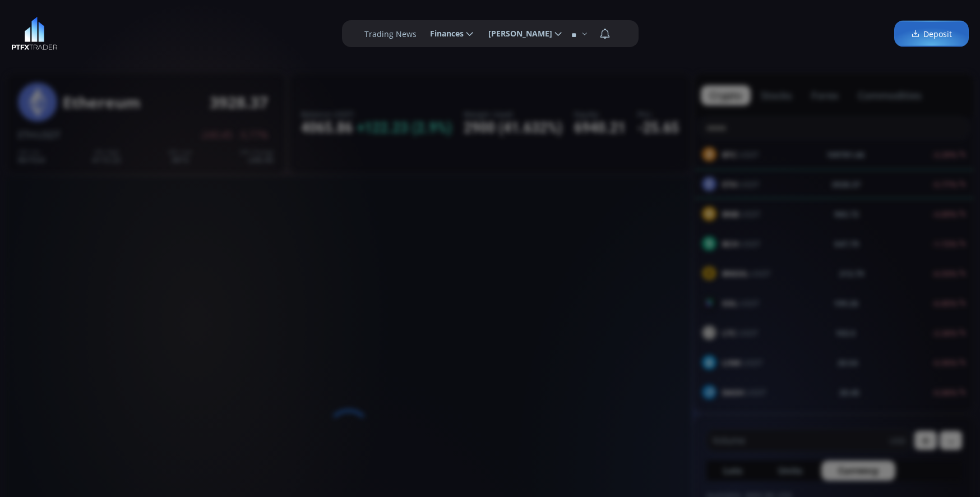 The image size is (980, 497). Describe the element at coordinates (443, 34) in the screenshot. I see `span: Finances` at that location.